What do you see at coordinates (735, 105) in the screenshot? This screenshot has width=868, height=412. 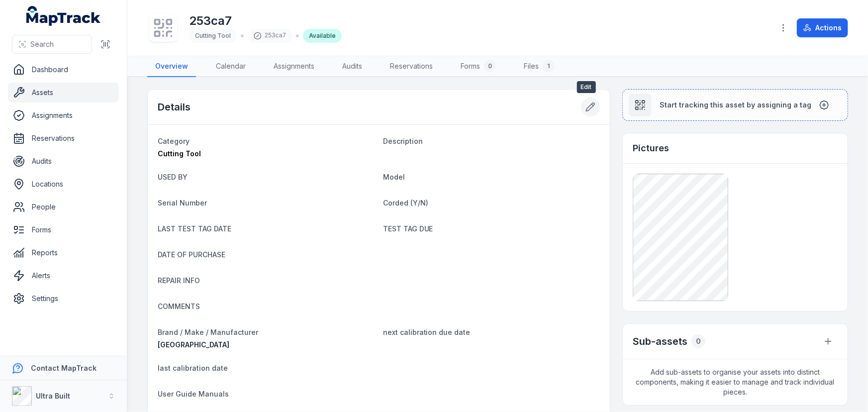 I see `span: Start tracking this asset by assigning a tag` at bounding box center [735, 105].